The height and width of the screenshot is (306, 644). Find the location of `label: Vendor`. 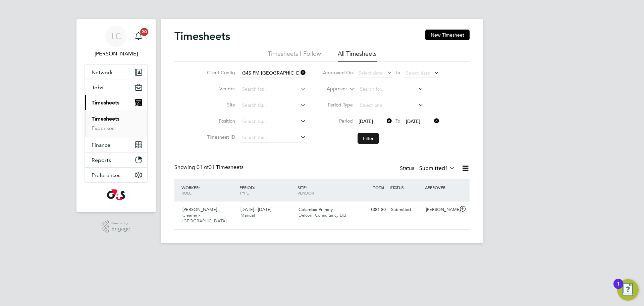

label: Vendor is located at coordinates (220, 89).